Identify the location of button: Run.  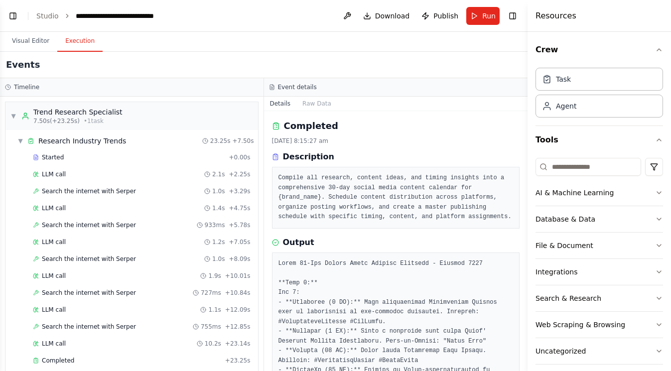
(483, 16).